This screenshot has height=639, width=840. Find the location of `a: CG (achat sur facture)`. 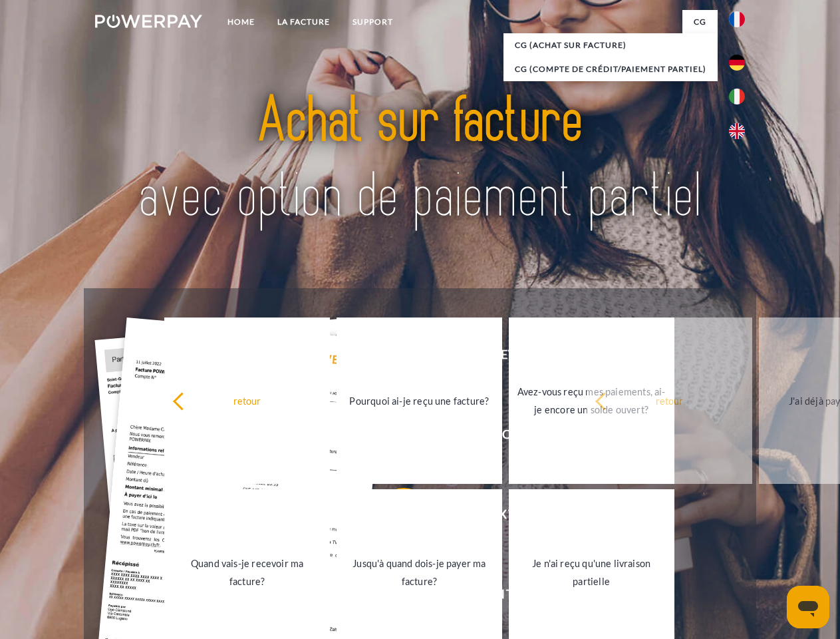

a: CG (achat sur facture) is located at coordinates (611, 45).